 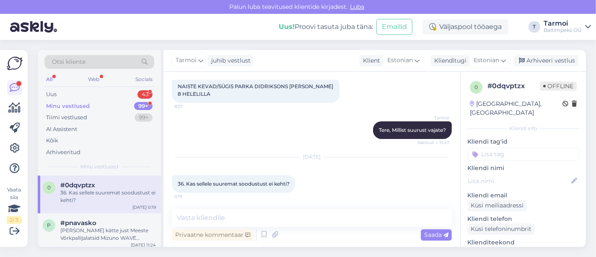 What do you see at coordinates (99, 166) in the screenshot?
I see `span: Minu vestlused` at bounding box center [99, 166].